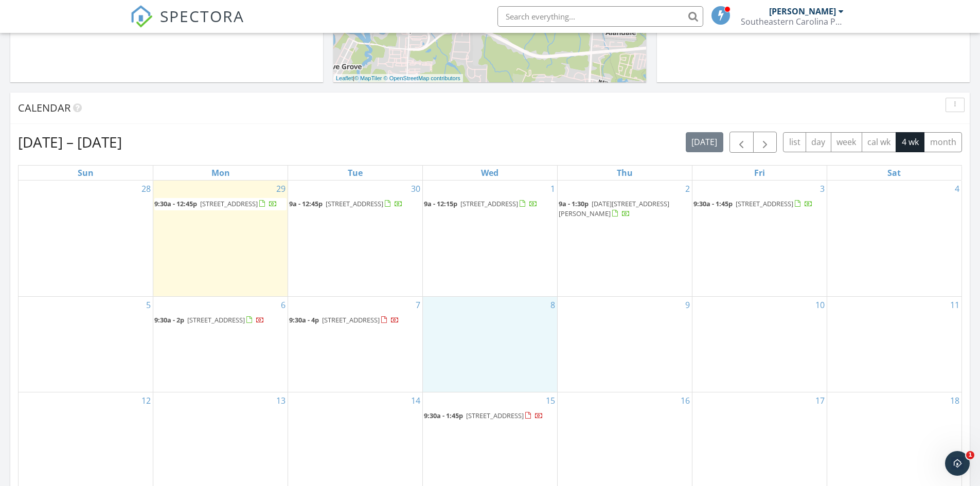 The width and height of the screenshot is (980, 486). What do you see at coordinates (86, 344) in the screenshot?
I see `td: Go to October 5, 2025` at bounding box center [86, 344].